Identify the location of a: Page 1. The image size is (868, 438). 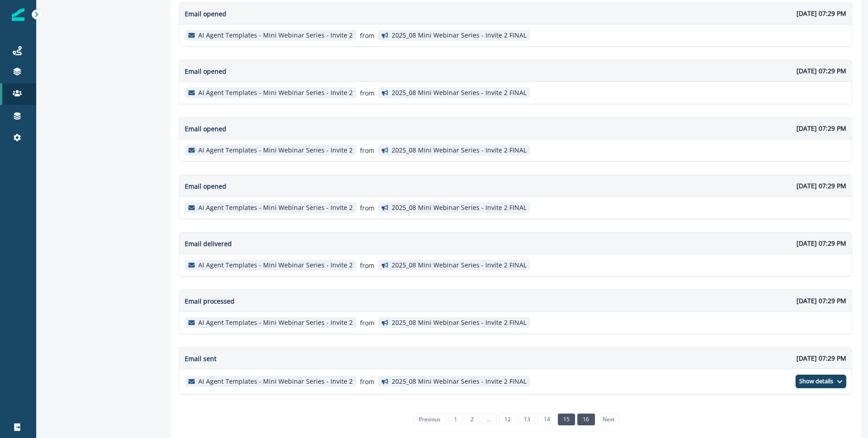
(456, 419).